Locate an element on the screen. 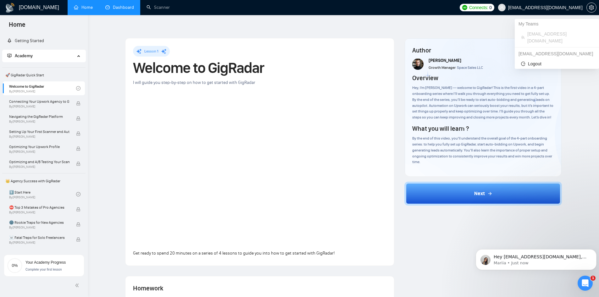 The height and width of the screenshot is (297, 599). span: team is located at coordinates (523, 37).